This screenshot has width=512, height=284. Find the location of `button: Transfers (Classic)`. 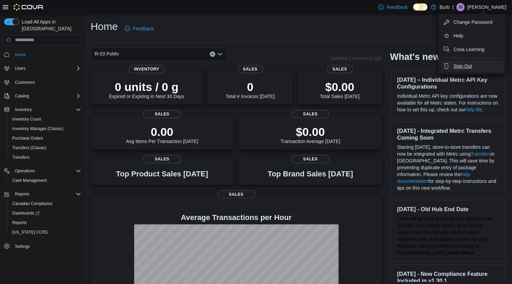

button: Transfers (Classic) is located at coordinates (45, 148).